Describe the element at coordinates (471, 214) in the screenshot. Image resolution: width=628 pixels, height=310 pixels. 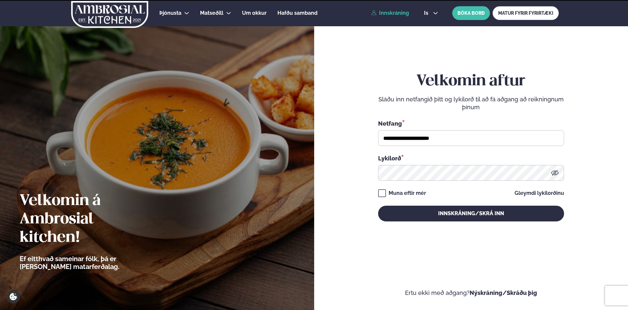
I see `button: Innskráning/Skrá inn` at that location.